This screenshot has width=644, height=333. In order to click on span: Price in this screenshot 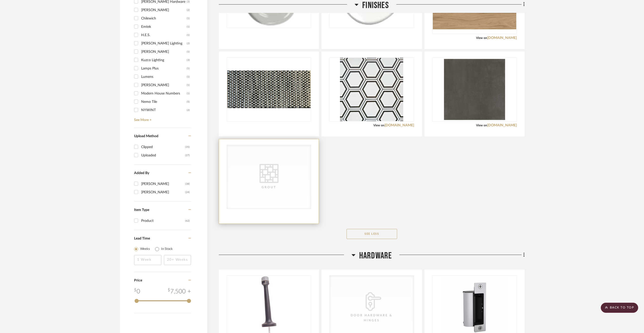, I will do `click(138, 281)`.